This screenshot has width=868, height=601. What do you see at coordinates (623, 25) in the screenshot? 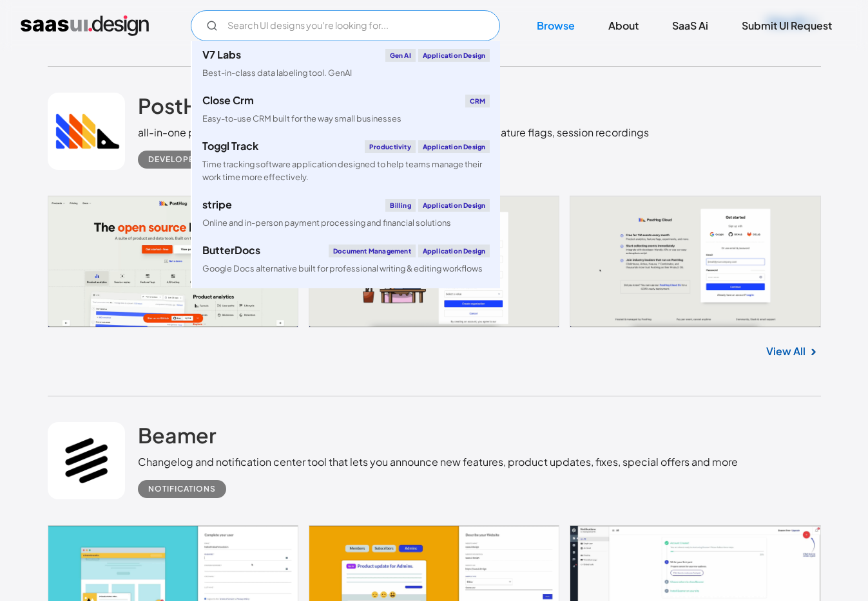
I see `a: About` at bounding box center [623, 25].